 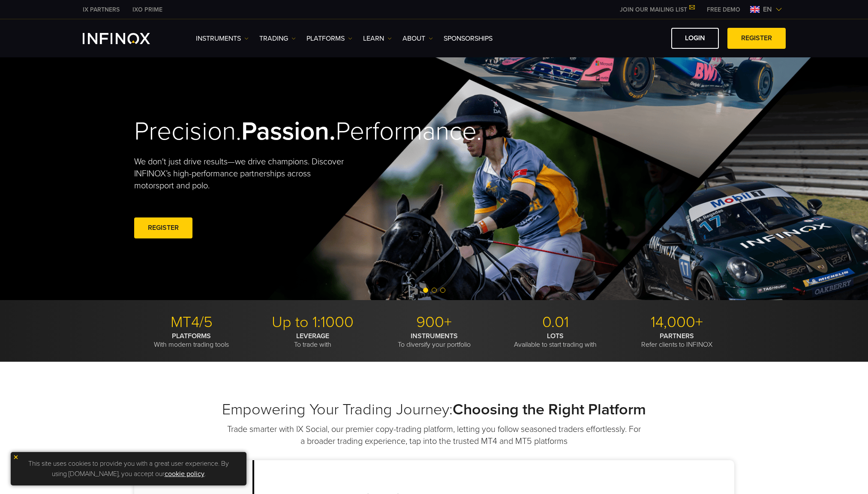 What do you see at coordinates (556, 341) in the screenshot?
I see `p: Available to start trading with` at bounding box center [556, 341].